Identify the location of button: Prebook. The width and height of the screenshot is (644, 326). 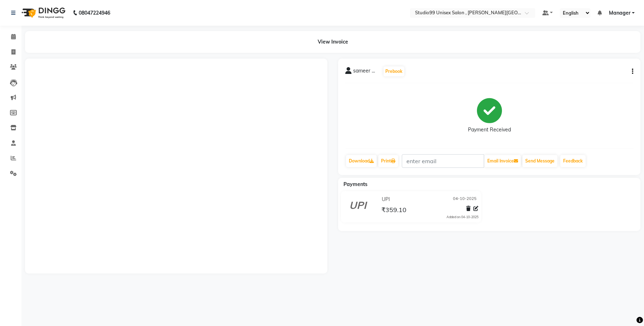
(394, 71).